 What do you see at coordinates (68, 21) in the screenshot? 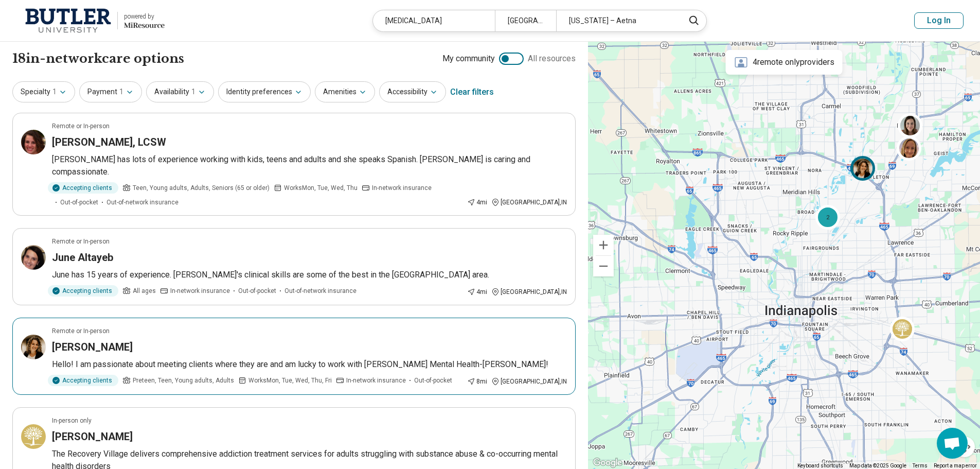
I see `img: Butler University` at bounding box center [68, 21].